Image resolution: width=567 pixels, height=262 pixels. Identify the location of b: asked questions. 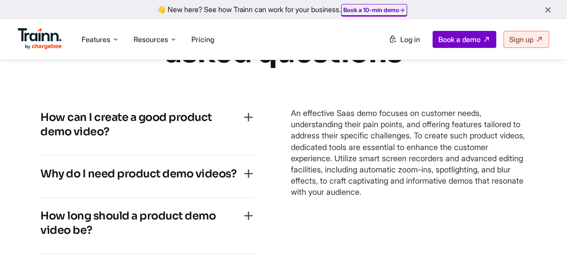
(284, 52).